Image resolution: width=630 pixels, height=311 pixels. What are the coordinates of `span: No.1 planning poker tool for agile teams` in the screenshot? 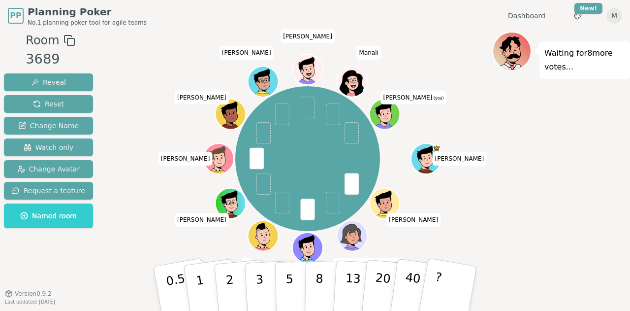 It's located at (87, 23).